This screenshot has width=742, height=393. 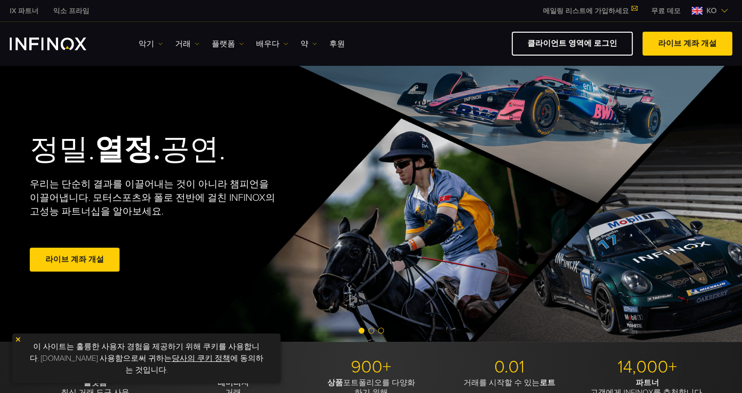 I want to click on span: 슬라이드 2로 이동, so click(x=371, y=331).